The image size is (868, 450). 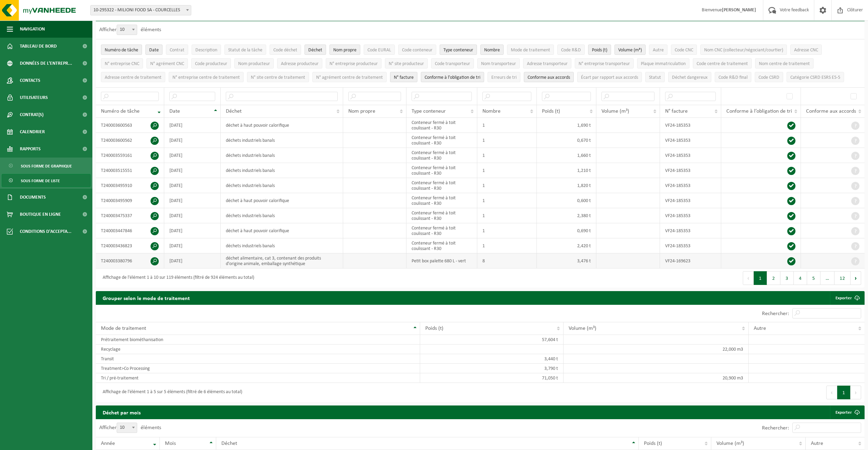 I want to click on span: Code CSRD, so click(x=769, y=77).